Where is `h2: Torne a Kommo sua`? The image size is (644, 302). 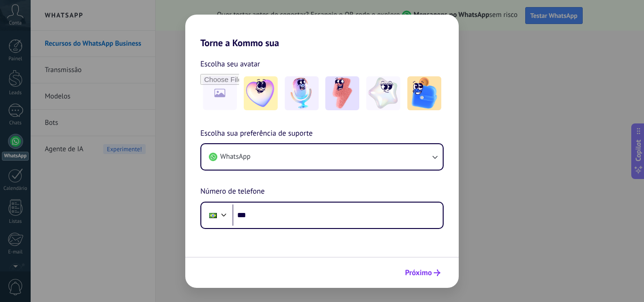 h2: Torne a Kommo sua is located at coordinates (322, 32).